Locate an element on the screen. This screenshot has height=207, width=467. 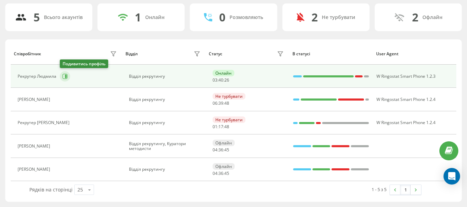
div: Статус is located at coordinates (215, 54).